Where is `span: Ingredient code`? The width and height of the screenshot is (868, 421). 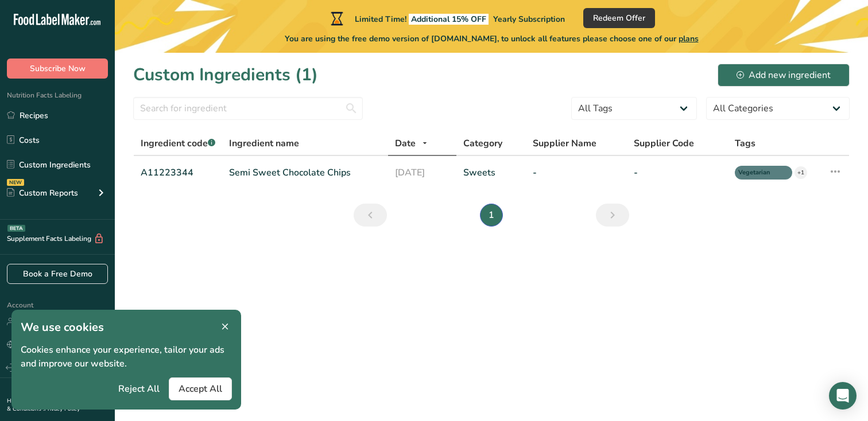
span: Ingredient code is located at coordinates (178, 144).